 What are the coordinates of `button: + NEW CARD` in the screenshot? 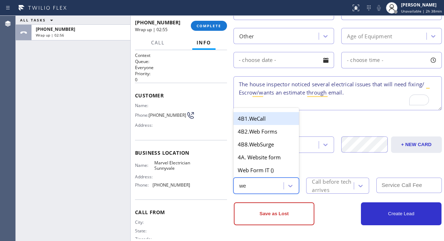 It's located at (417, 145).